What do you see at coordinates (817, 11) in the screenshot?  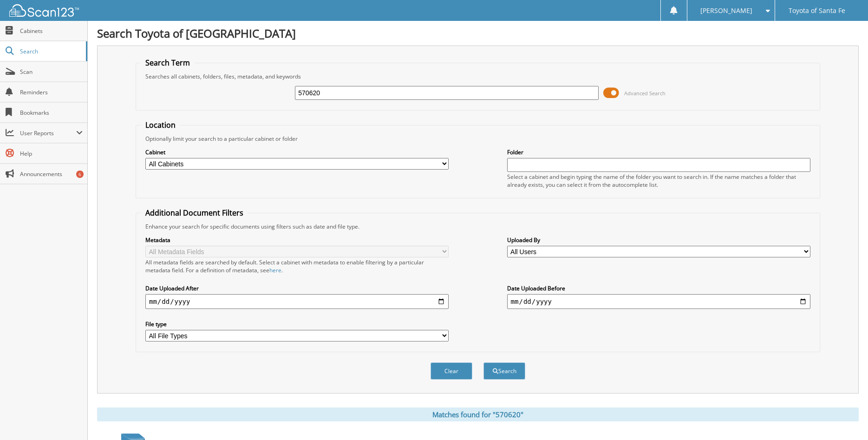 I see `span: Toyota of Santa Fe` at bounding box center [817, 11].